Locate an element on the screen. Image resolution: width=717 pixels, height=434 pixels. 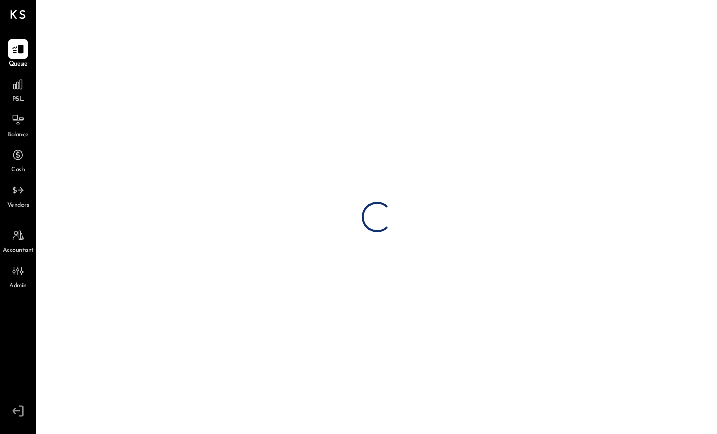
a: Cash is located at coordinates (18, 160).